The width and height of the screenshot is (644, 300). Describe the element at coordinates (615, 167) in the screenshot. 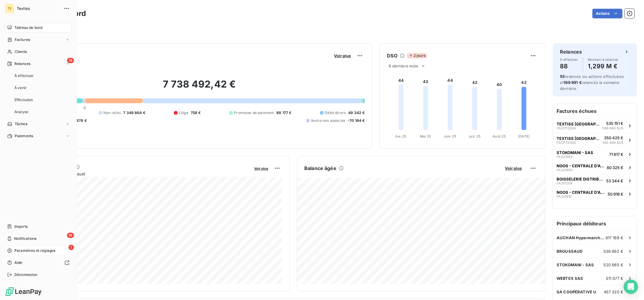

I see `span: 60 325 €` at that location.